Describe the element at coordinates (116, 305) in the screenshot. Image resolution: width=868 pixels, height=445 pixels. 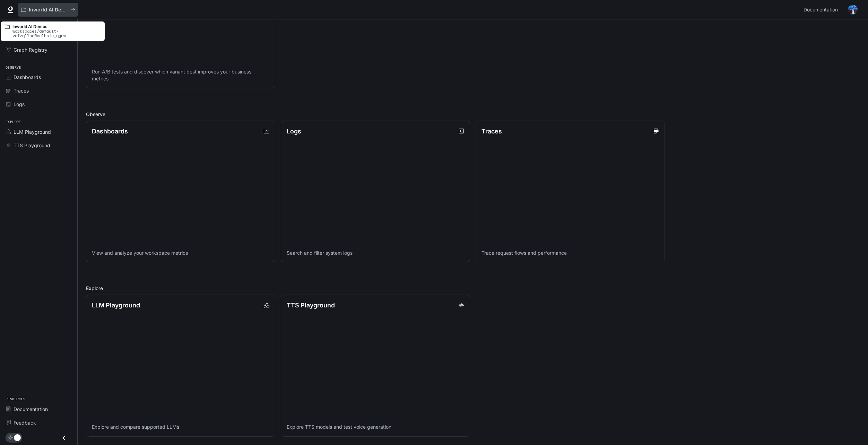
I see `p: LLM Playground` at that location.